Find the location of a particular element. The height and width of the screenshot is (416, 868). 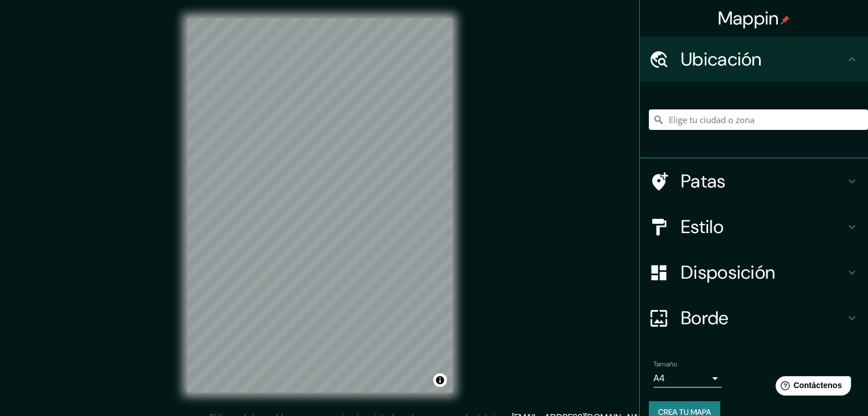

div: A4 is located at coordinates (687, 379).